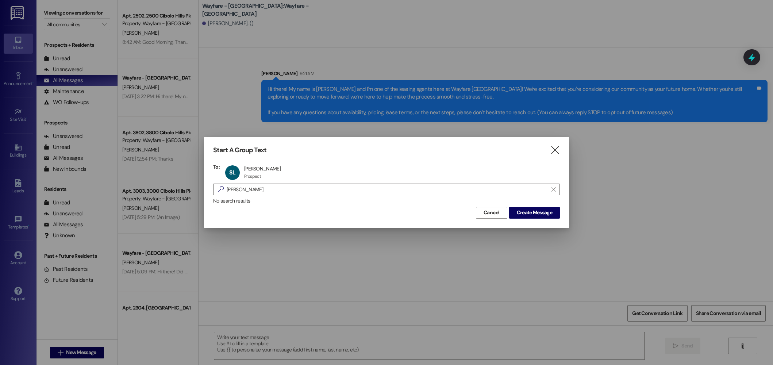 The width and height of the screenshot is (773, 365). Describe the element at coordinates (232, 172) in the screenshot. I see `span: SL` at that location.